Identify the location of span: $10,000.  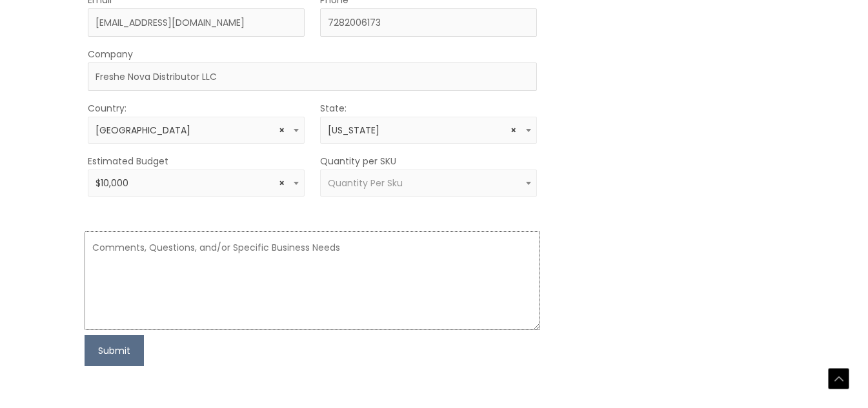
(196, 184).